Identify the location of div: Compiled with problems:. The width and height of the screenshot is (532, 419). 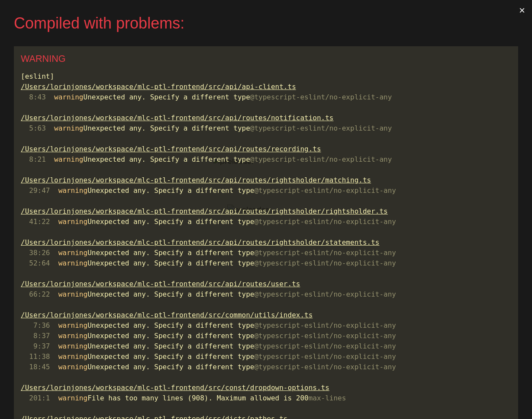
(259, 23).